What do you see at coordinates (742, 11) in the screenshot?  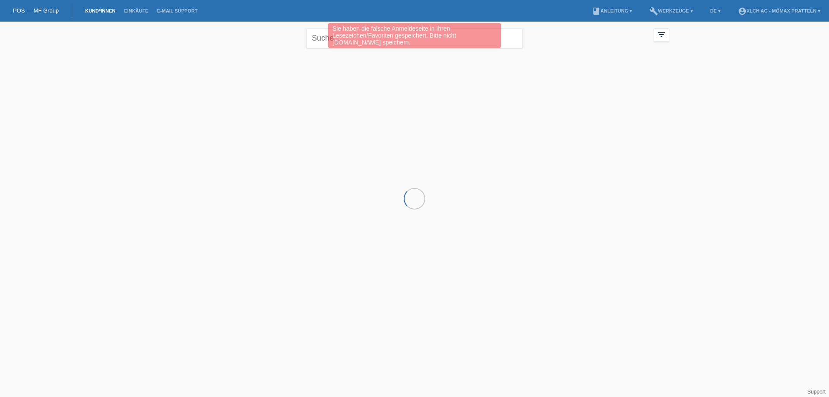 I see `i: account_circle` at bounding box center [742, 11].